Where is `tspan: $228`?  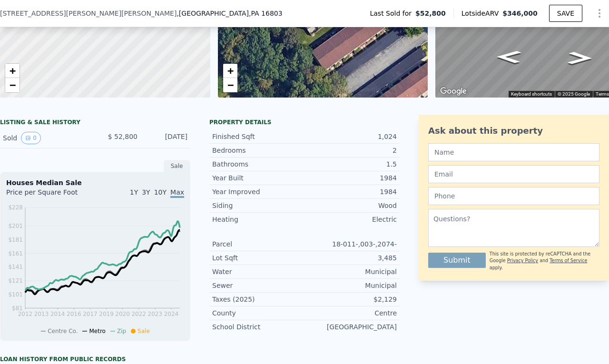 tspan: $228 is located at coordinates (15, 207).